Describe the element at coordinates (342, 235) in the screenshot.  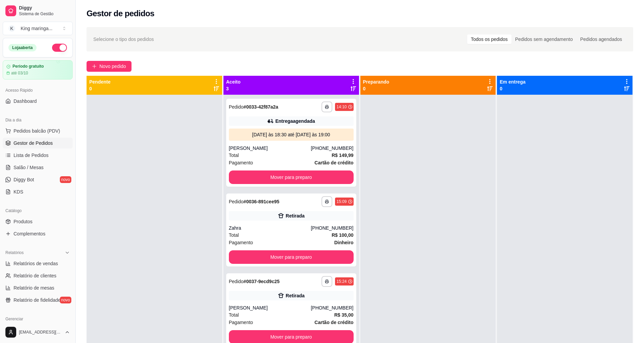
I see `strong: R$ 100,00` at that location.